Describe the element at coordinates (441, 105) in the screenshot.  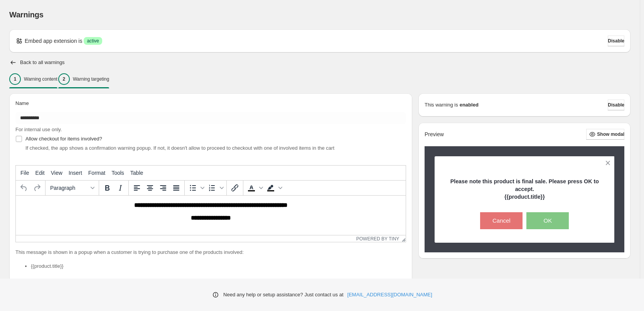
I see `p: This warning is` at that location.